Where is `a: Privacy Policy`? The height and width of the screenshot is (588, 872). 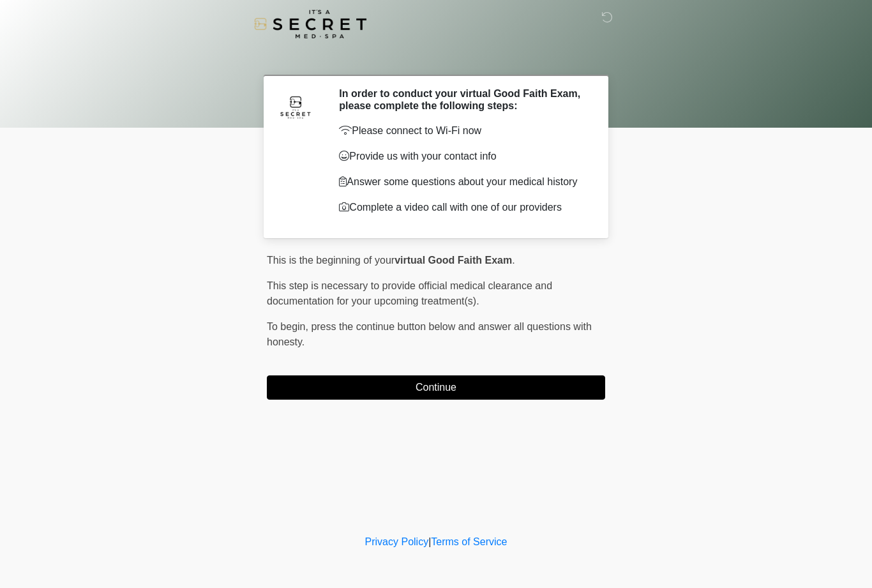 a: Privacy Policy is located at coordinates (398, 541).